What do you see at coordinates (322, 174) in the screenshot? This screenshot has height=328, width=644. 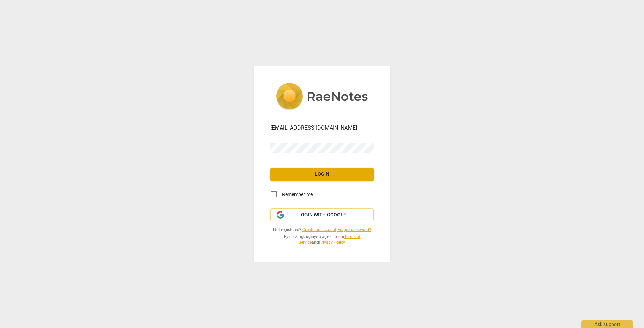 I see `span: Login` at bounding box center [322, 174].